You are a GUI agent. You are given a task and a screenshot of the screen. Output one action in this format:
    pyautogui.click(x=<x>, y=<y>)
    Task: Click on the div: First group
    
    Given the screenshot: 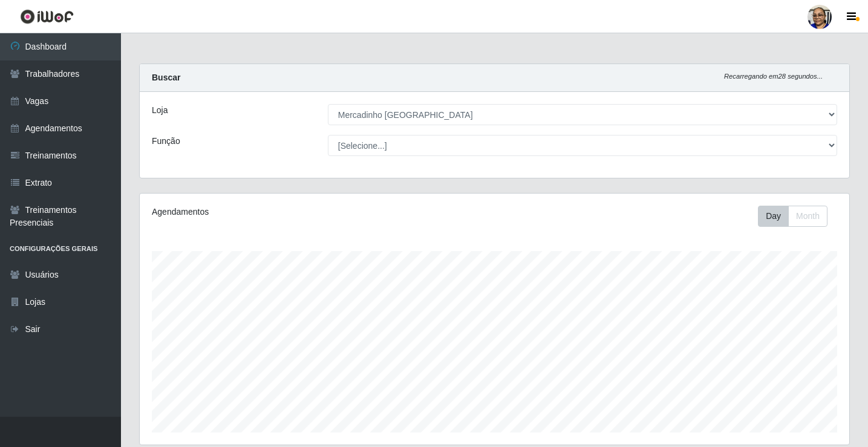 What is the action you would take?
    pyautogui.click(x=792, y=216)
    